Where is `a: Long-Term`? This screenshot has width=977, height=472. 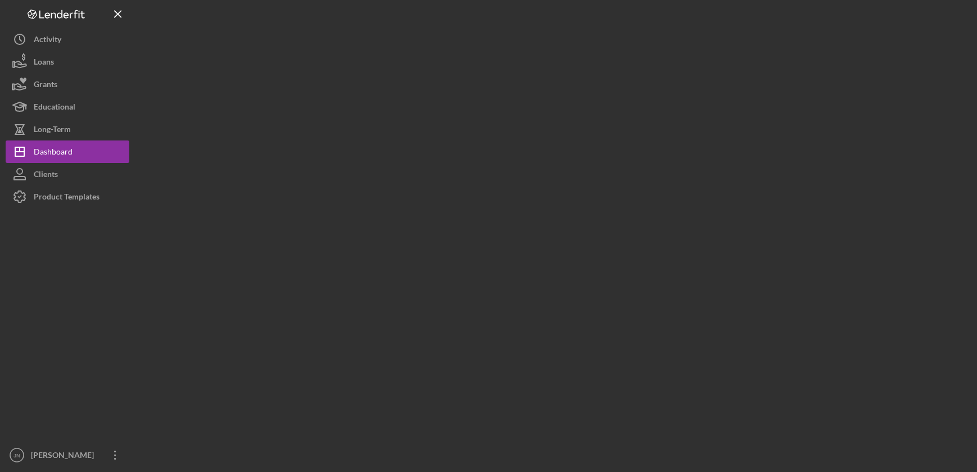
a: Long-Term is located at coordinates (67, 129).